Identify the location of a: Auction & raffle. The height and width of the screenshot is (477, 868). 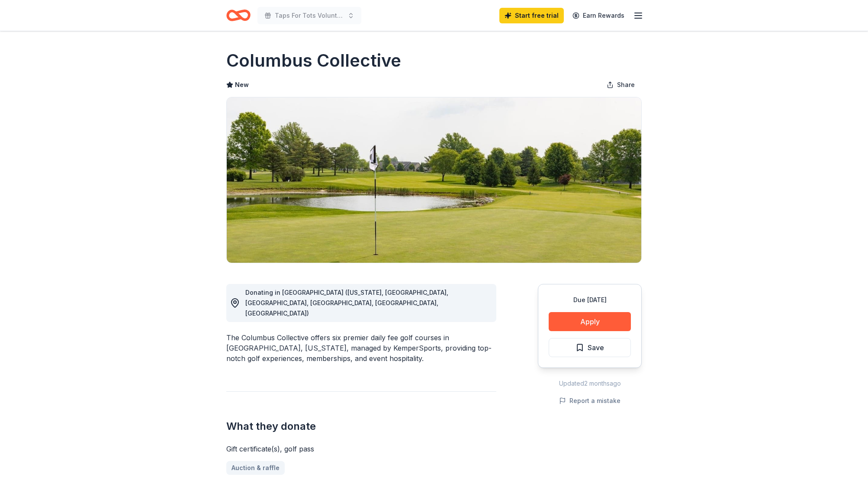
(255, 468).